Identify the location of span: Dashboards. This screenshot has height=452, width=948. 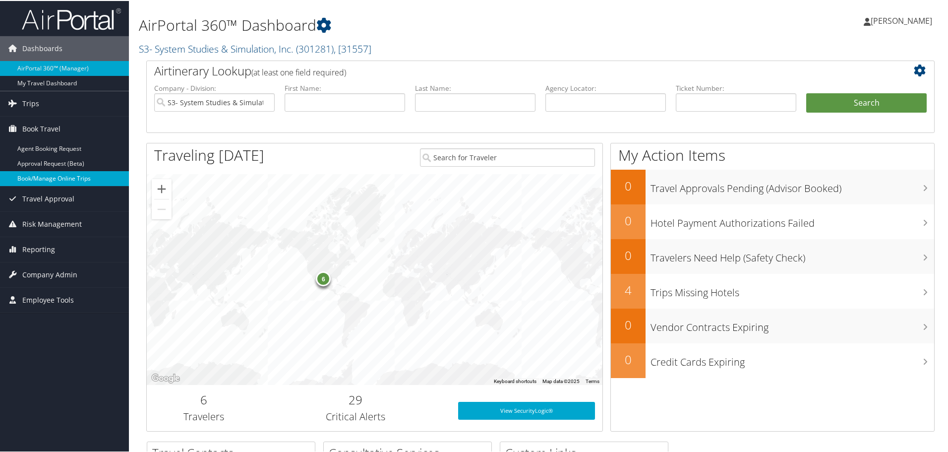
(42, 48).